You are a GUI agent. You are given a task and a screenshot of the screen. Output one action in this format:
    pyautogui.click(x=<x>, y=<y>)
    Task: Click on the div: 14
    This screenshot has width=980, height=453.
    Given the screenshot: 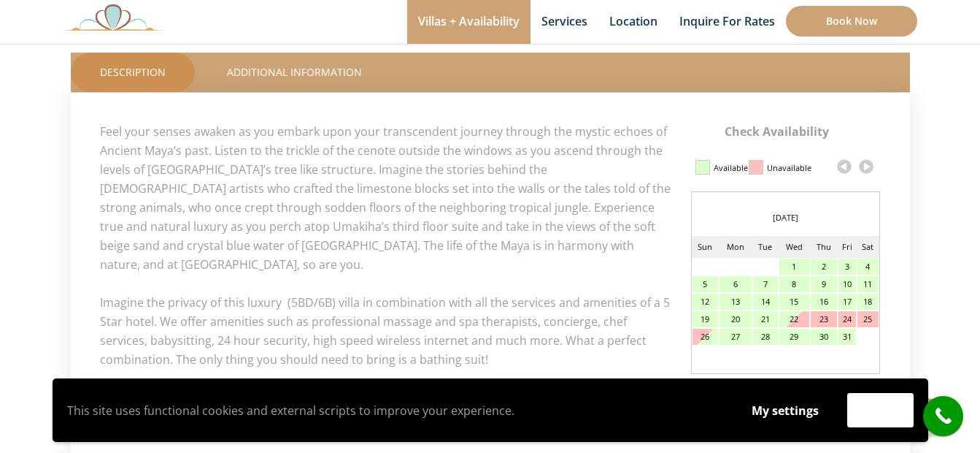 What is the action you would take?
    pyautogui.click(x=765, y=302)
    